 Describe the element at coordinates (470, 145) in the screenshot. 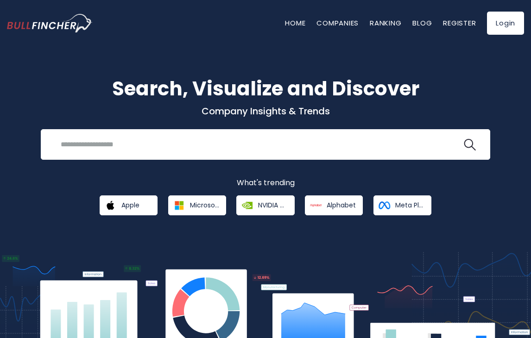

I see `button: search icon` at that location.